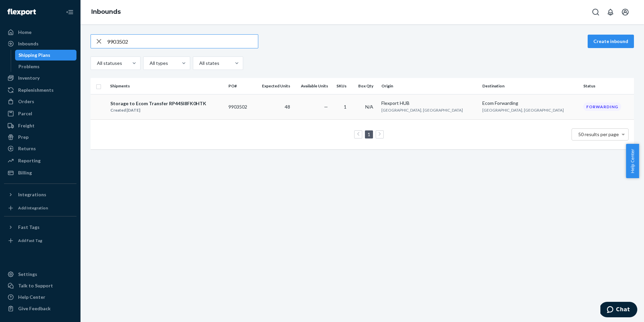  Describe the element at coordinates (32, 297) in the screenshot. I see `div: Help Center` at that location.